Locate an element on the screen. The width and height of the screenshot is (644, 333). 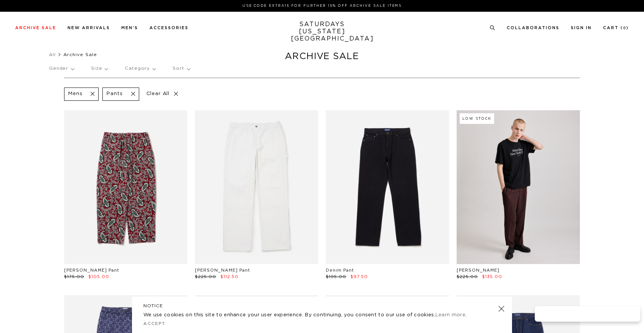
span: $97.50 is located at coordinates (359, 276).